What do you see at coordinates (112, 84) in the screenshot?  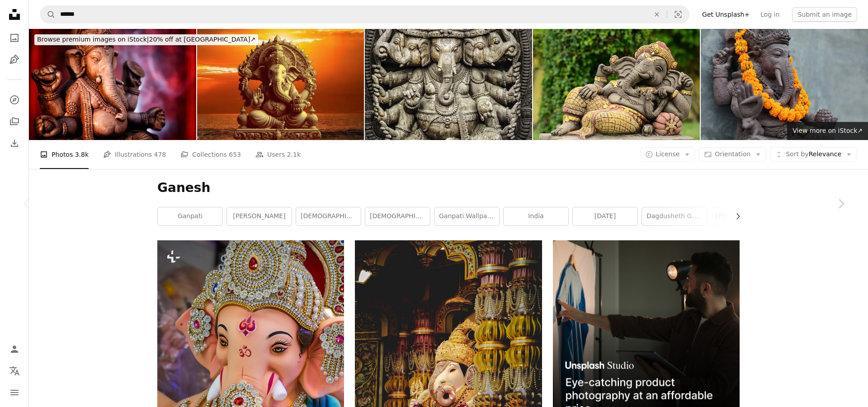 I see `img: A statue of Ganesha, a deity of India on red background` at bounding box center [112, 84].